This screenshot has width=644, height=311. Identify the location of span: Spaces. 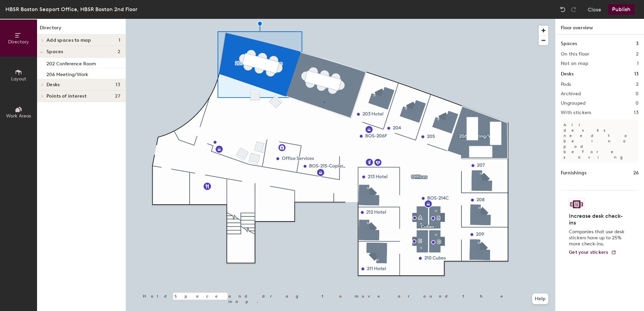
(55, 52).